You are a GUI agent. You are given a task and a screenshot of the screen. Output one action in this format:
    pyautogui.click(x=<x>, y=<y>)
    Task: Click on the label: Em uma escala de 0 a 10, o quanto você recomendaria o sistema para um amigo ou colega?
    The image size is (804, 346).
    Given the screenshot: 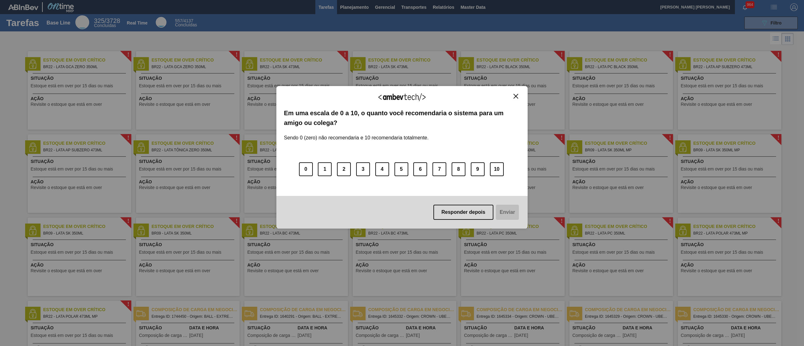 What is the action you would take?
    pyautogui.click(x=402, y=118)
    